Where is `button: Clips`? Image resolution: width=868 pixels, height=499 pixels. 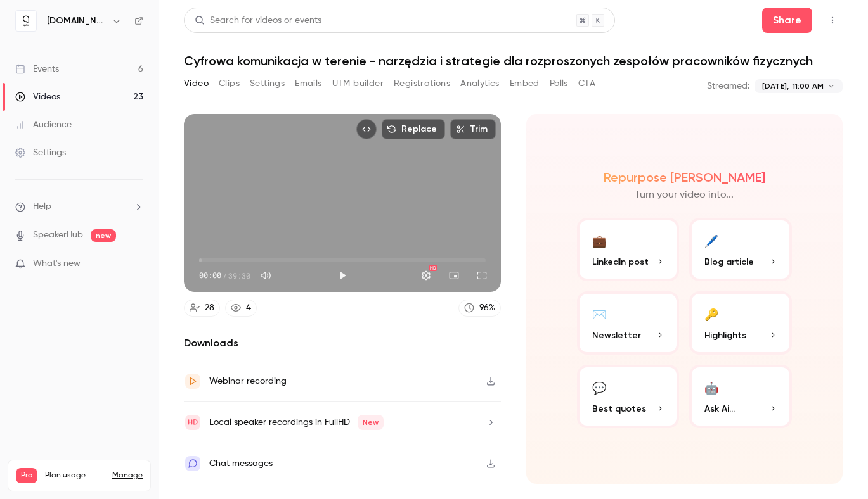 button: Clips is located at coordinates (228, 84).